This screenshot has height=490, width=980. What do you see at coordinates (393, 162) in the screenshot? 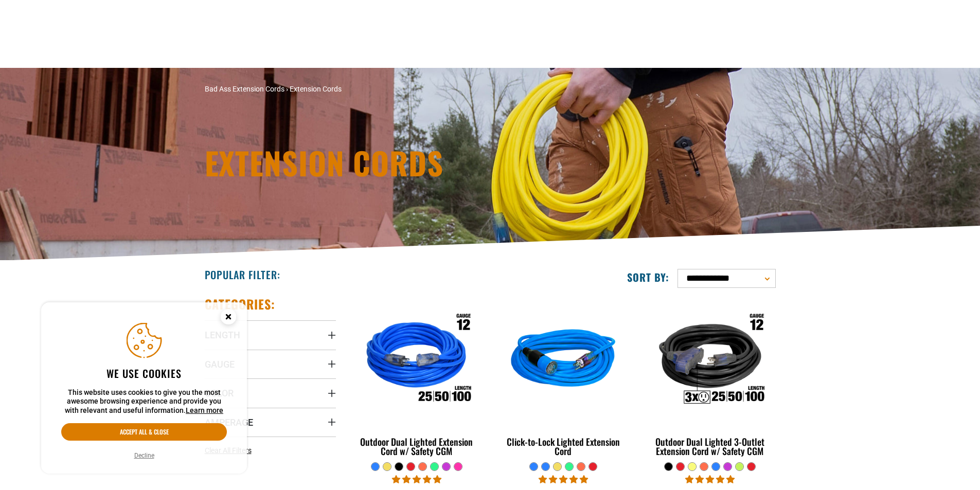
I see `h1: Extension Cords` at bounding box center [393, 162].